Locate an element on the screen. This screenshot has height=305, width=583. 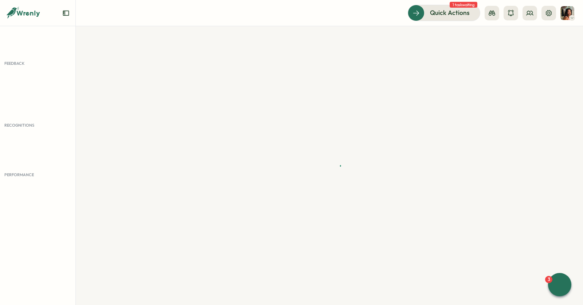
div: 3 is located at coordinates (549, 280).